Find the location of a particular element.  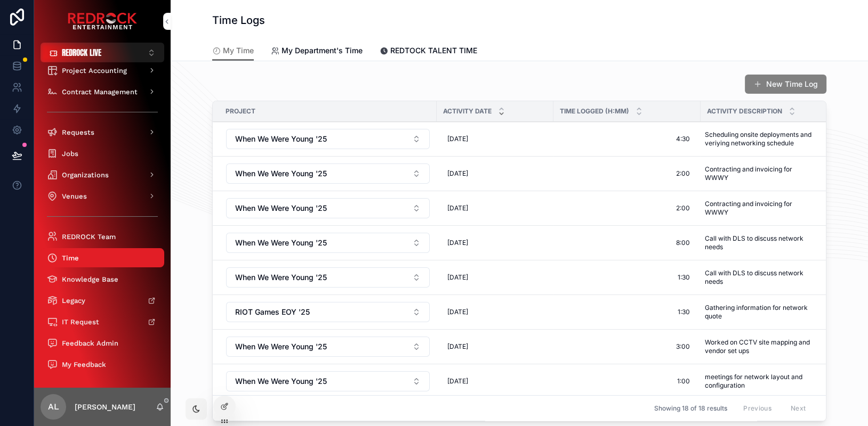

span: Activity Date is located at coordinates (467, 112).